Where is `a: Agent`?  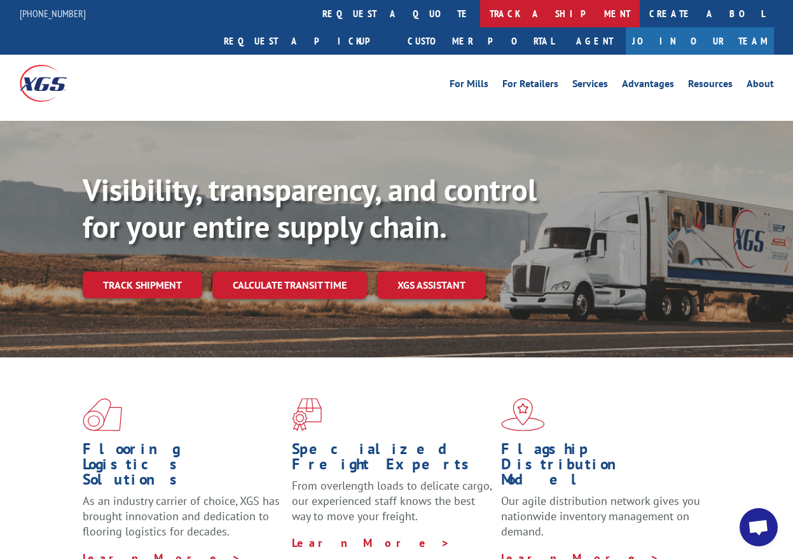 a: Agent is located at coordinates (595, 41).